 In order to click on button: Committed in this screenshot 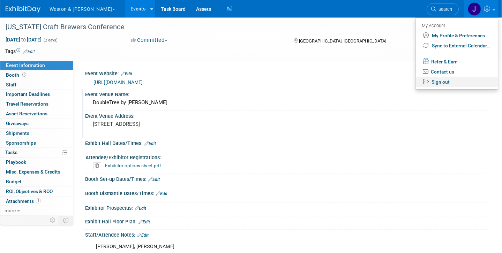, I will do `click(149, 40)`.